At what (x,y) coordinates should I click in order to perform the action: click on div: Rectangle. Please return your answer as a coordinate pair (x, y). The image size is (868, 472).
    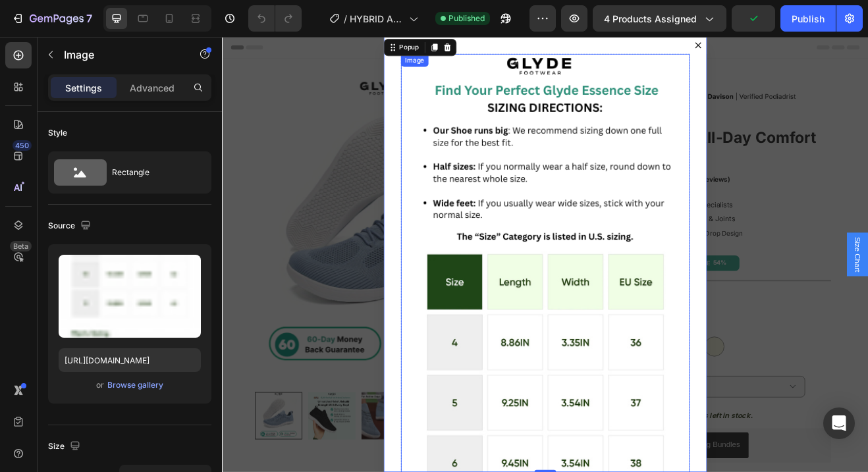
    Looking at the image, I should click on (152, 172).